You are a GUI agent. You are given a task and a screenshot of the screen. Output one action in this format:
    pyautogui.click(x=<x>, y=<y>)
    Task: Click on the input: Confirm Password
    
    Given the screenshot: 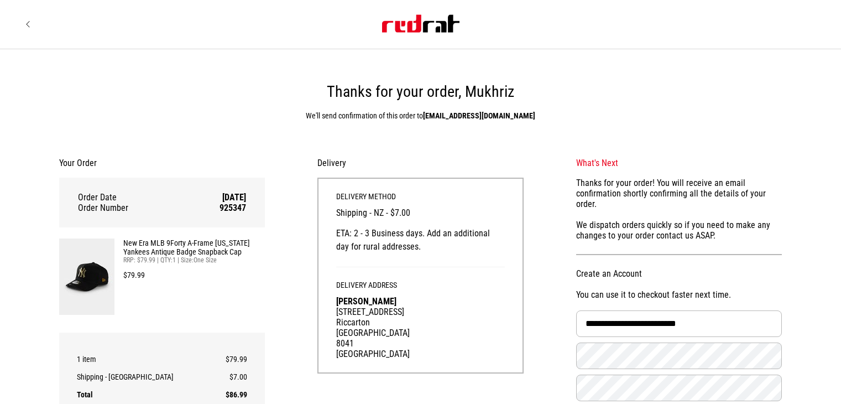 What is the action you would take?
    pyautogui.click(x=679, y=387)
    